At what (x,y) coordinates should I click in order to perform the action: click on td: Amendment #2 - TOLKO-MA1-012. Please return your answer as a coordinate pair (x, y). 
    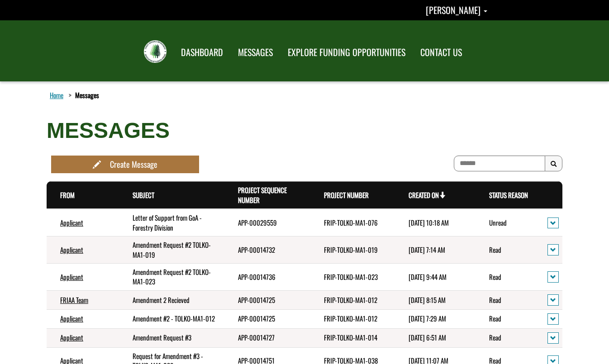
    Looking at the image, I should click on (172, 319).